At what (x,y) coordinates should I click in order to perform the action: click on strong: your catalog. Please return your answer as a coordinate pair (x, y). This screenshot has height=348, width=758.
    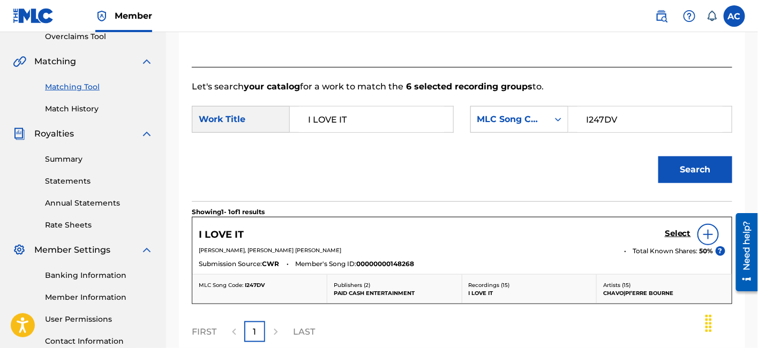
    Looking at the image, I should click on (272, 86).